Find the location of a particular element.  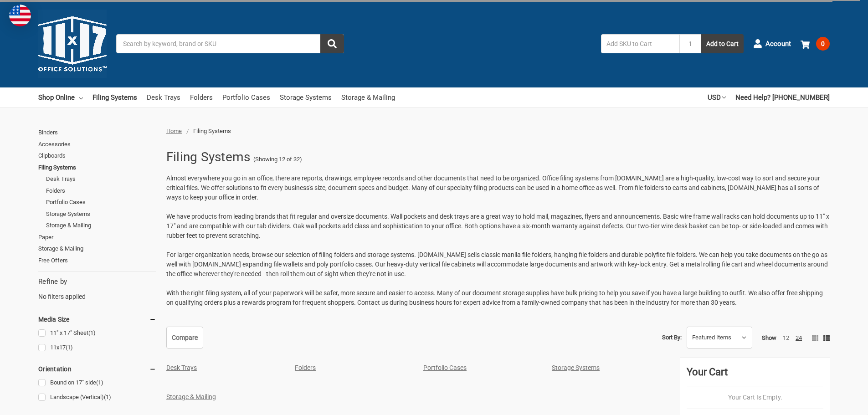

a: Account is located at coordinates (772, 44).